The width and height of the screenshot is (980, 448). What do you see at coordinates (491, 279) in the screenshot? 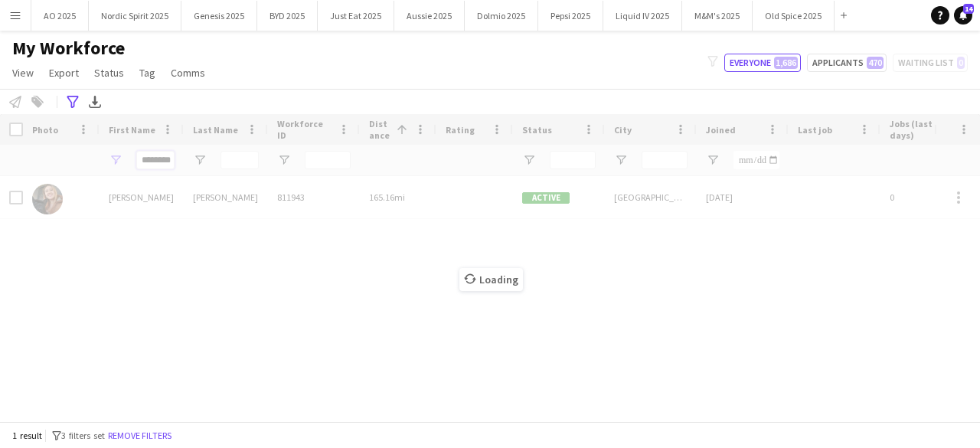
I see `span: Loading` at bounding box center [491, 279].